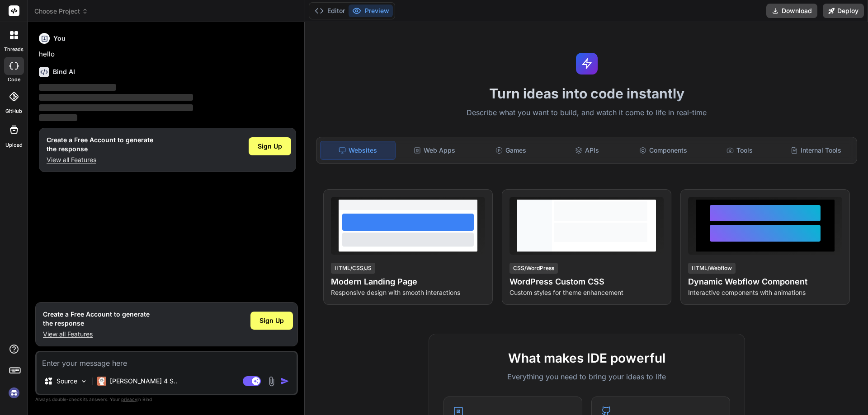 Image resolution: width=868 pixels, height=415 pixels. What do you see at coordinates (14, 145) in the screenshot?
I see `label: Upload` at bounding box center [14, 145].